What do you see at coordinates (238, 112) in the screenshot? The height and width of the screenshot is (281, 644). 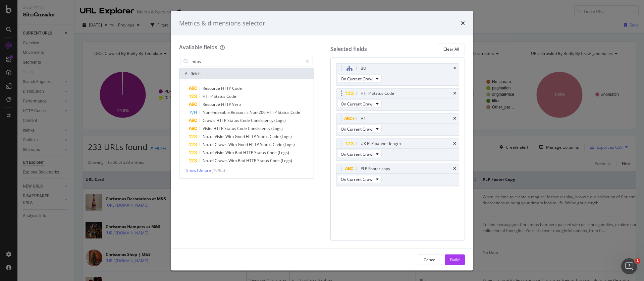 I see `span: Reason` at bounding box center [238, 112].